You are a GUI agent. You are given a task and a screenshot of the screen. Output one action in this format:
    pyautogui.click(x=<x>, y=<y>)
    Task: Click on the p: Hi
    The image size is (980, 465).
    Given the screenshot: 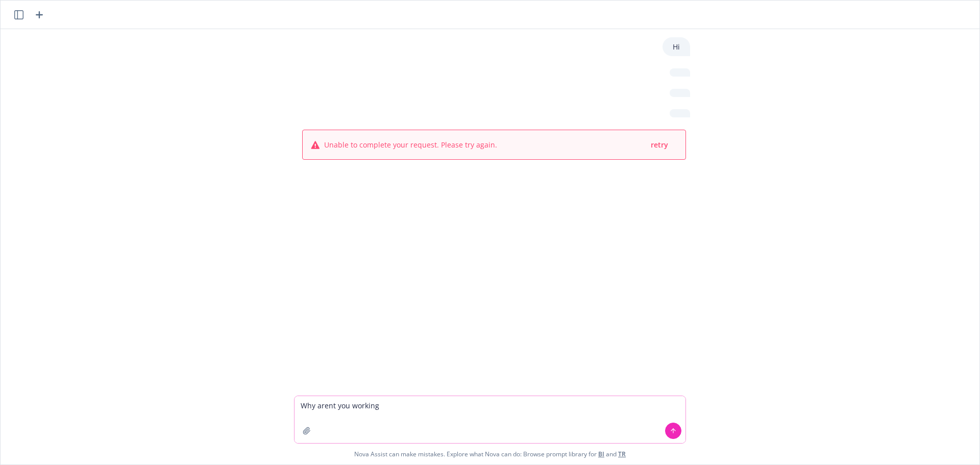 What is the action you would take?
    pyautogui.click(x=676, y=46)
    